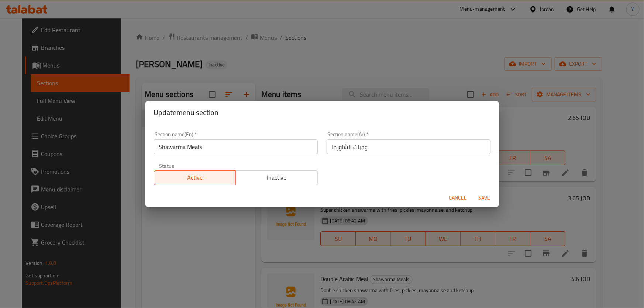 This screenshot has height=308, width=644. Describe the element at coordinates (484, 197) in the screenshot. I see `span: Save` at that location.